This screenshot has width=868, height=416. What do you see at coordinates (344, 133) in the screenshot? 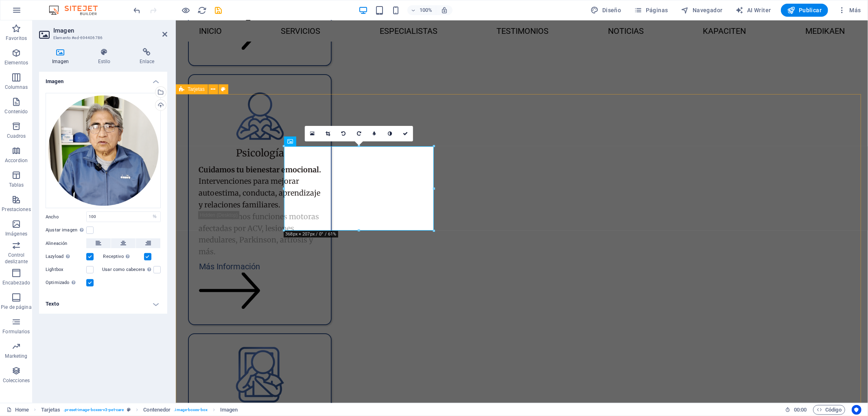
I see `a: Girar 90° a la izquierda` at bounding box center [344, 133].